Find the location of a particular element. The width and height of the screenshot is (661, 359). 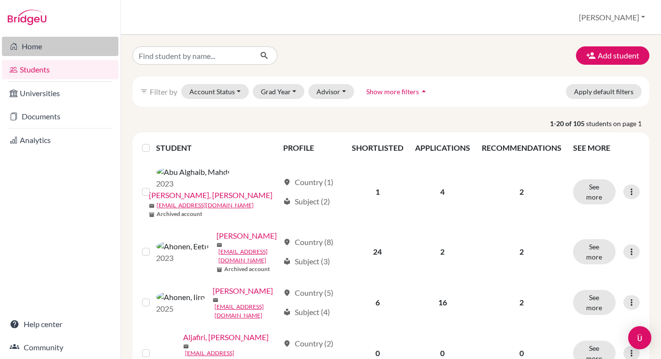

a: Home is located at coordinates (60, 46).